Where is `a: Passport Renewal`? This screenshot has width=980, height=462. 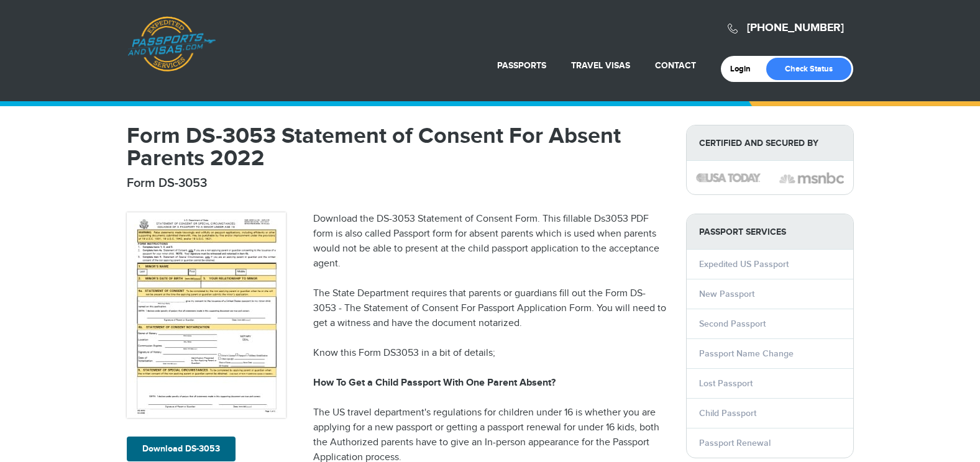 a: Passport Renewal is located at coordinates (735, 443).